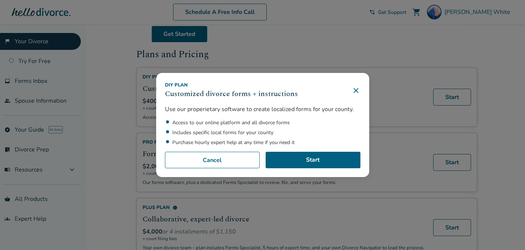 This screenshot has width=525, height=250. Describe the element at coordinates (266, 142) in the screenshot. I see `li: Purchase hourly expert help at any time if you need it` at that location.